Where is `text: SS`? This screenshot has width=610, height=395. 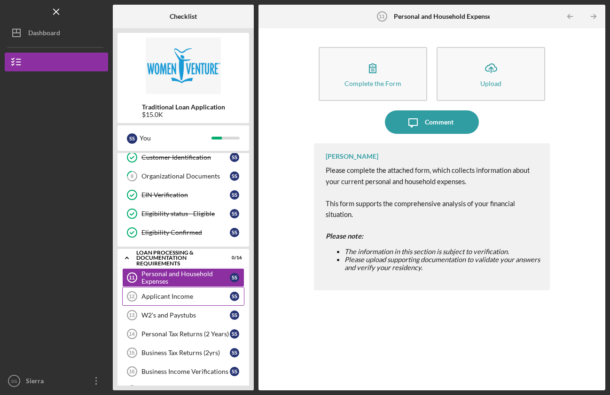 text: SS is located at coordinates (14, 381).